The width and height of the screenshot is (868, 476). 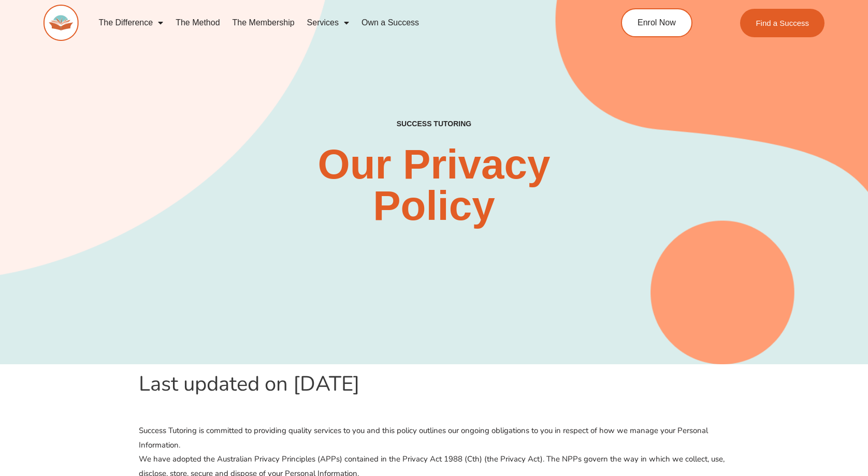 I want to click on a: Own a Success, so click(x=390, y=23).